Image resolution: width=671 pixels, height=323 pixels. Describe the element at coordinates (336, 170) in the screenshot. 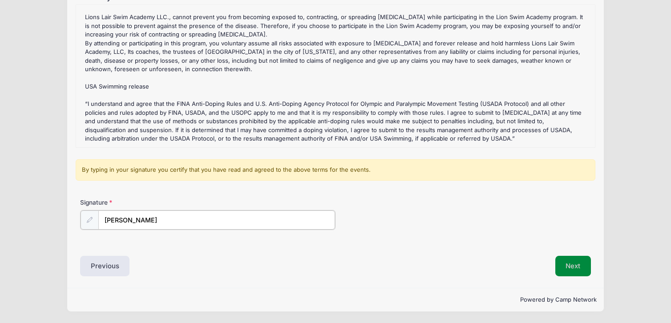

I see `div: By typing in your signature you certify that you have read and agreed to the above terms for the ...` at that location.